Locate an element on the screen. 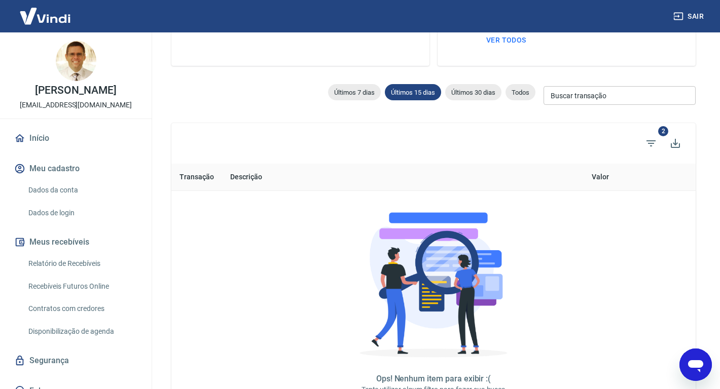 This screenshot has height=389, width=720. a: Início is located at coordinates (76, 138).